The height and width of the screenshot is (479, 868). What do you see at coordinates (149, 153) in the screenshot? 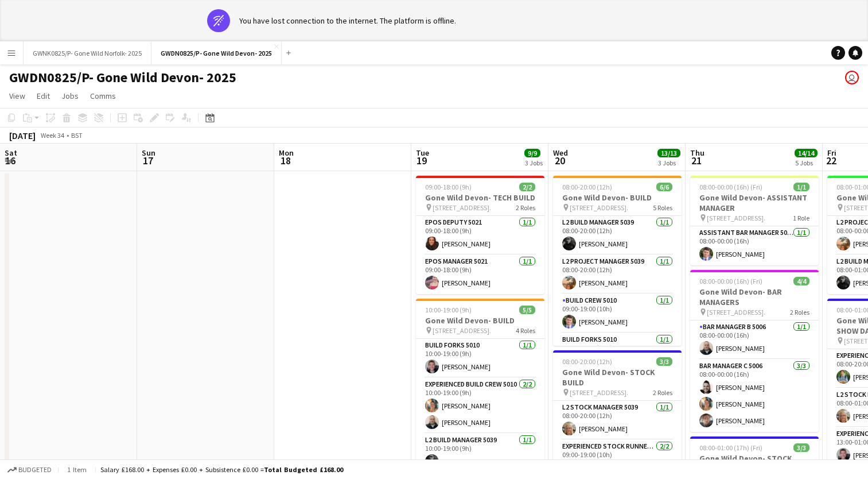
I see `span: Sun` at bounding box center [149, 153].